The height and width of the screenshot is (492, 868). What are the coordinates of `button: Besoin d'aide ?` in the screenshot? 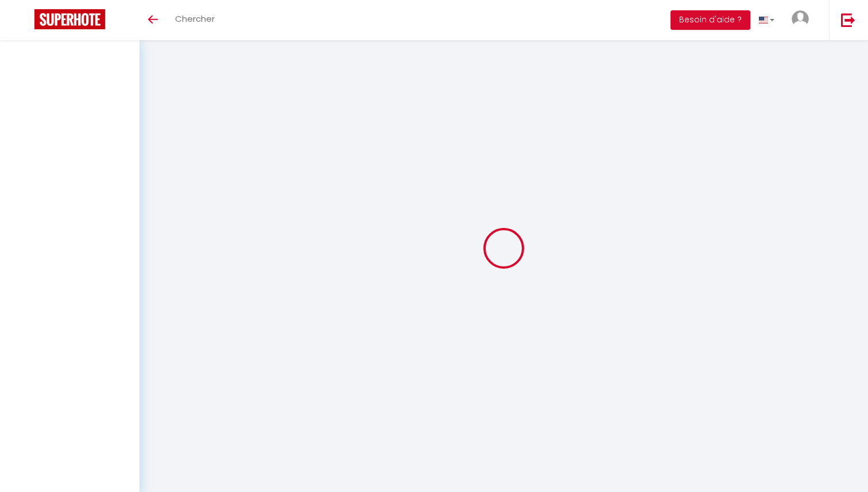 It's located at (710, 20).